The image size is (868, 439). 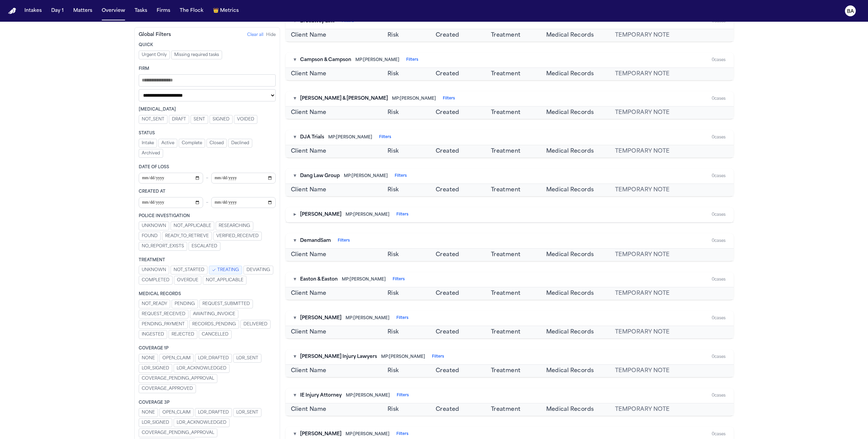 What do you see at coordinates (151, 153) in the screenshot?
I see `button: Archived` at bounding box center [151, 153].